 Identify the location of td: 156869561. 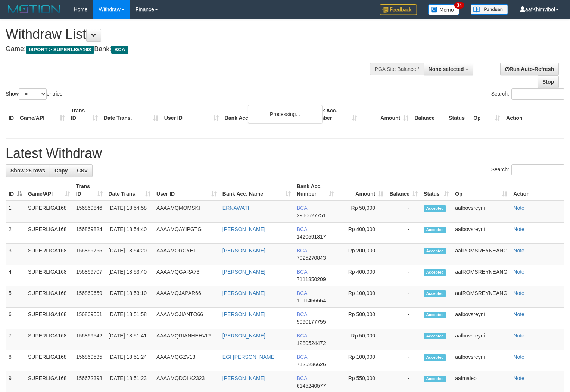
(89, 318).